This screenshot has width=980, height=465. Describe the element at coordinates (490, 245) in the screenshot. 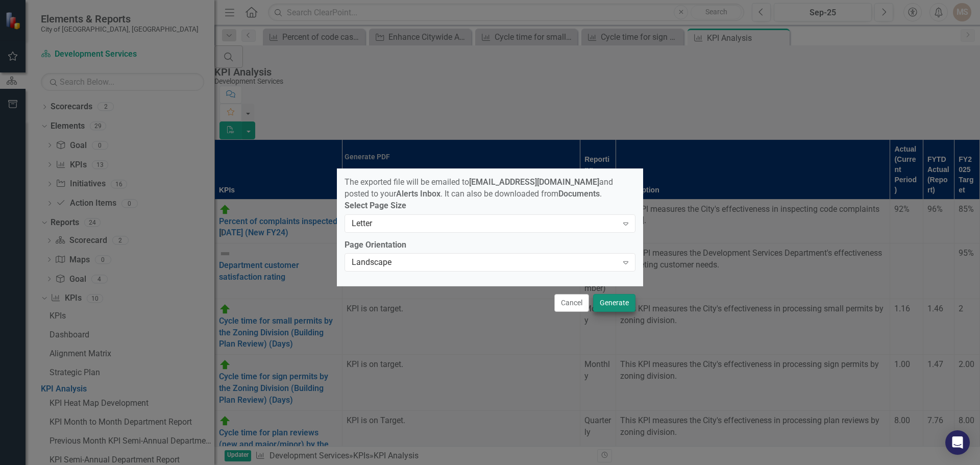

I see `label: Page Orientation` at that location.